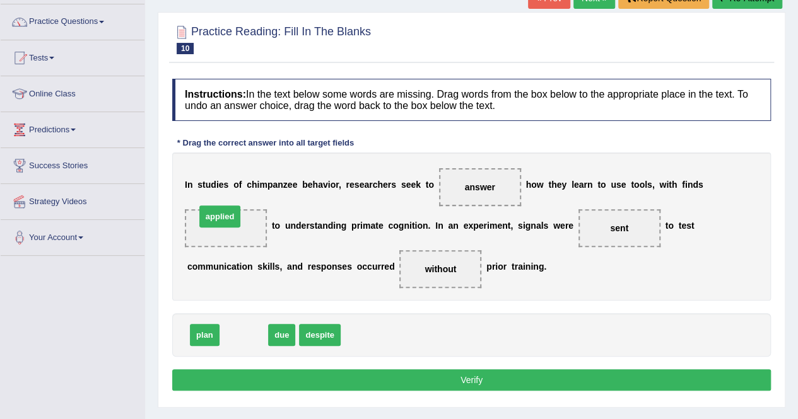 The width and height of the screenshot is (798, 419). Describe the element at coordinates (73, 236) in the screenshot. I see `a: Your Account` at that location.